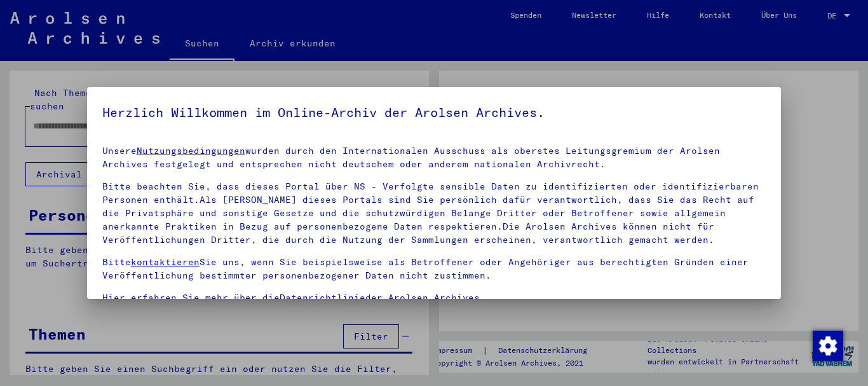  Describe the element at coordinates (434, 297) in the screenshot. I see `p: Hier erfahren Sie mehr über die der Arolsen Archives.` at that location.